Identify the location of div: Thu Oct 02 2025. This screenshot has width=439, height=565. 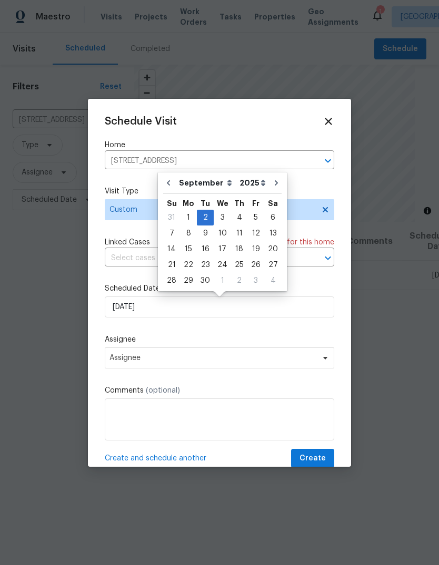
(239, 281).